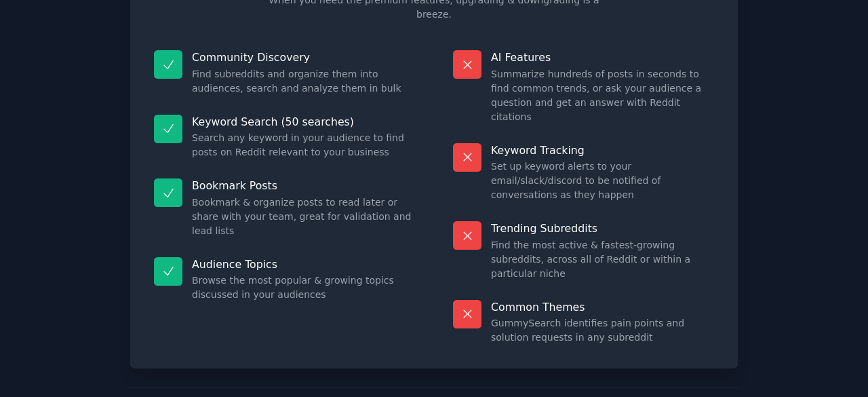  I want to click on dd: Bookmark & organize posts to read later or share with your team, great for validation and lead lists, so click(303, 216).